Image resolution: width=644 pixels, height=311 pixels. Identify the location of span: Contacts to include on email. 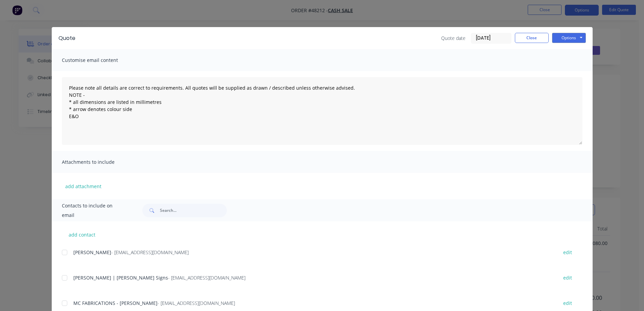
(93, 210).